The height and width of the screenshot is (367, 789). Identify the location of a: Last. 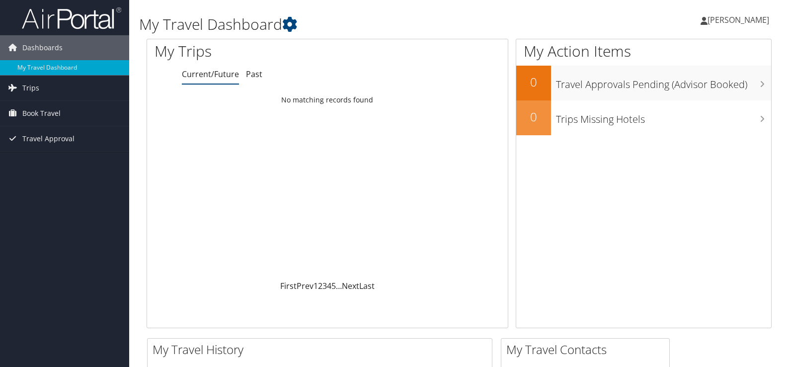
(367, 286).